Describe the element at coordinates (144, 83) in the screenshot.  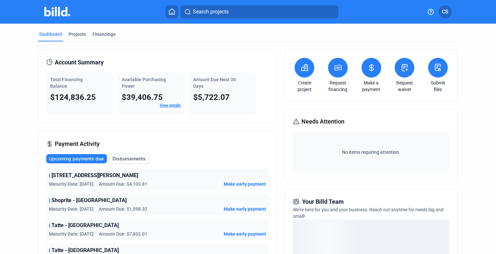
I see `span: Available Purchasing Power` at that location.